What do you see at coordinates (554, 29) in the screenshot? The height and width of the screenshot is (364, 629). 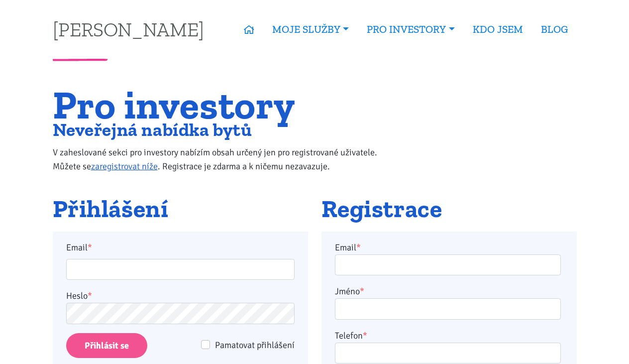 I see `a: BLOG` at bounding box center [554, 29].